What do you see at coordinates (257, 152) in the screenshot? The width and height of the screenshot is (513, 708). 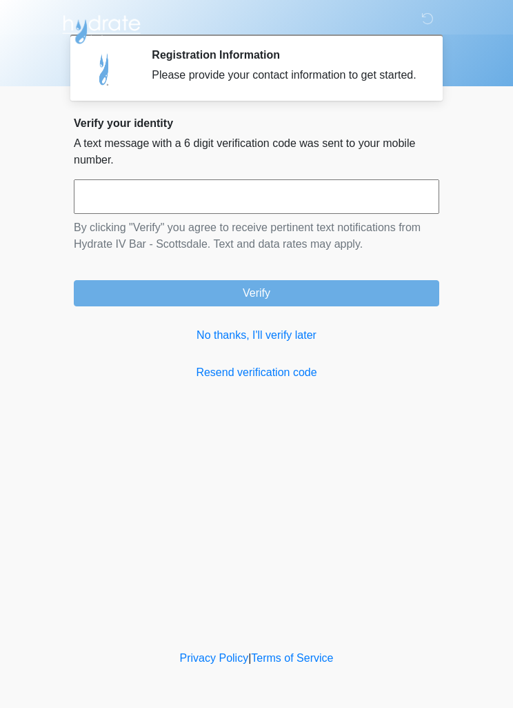 I see `p: A text message with a 6 digit verification code was sent to your mobile number.` at bounding box center [257, 152].